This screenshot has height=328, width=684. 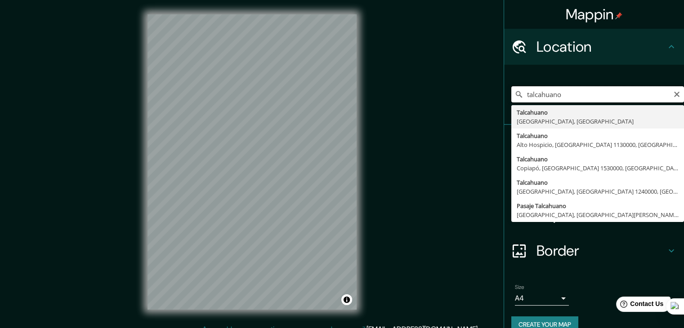 I want to click on label: Size, so click(x=520, y=287).